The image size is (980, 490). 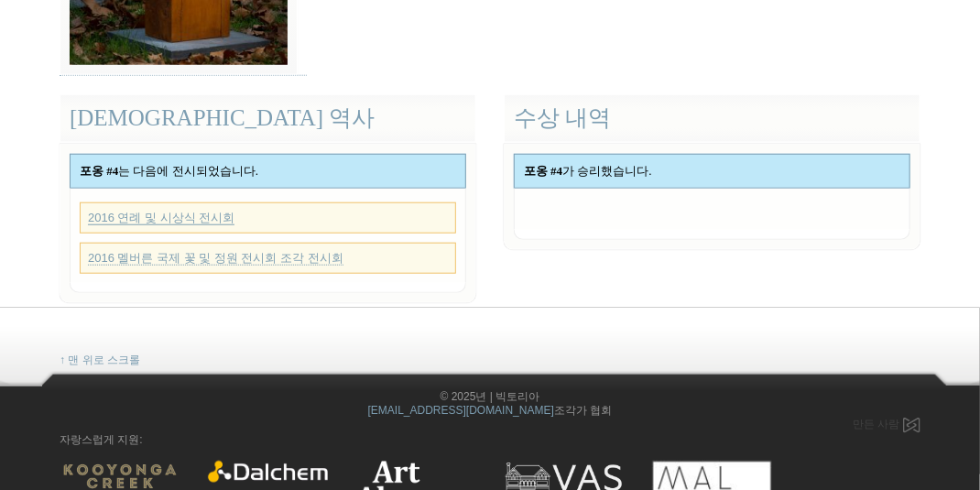 What do you see at coordinates (712, 118) in the screenshot?
I see `div: 수상 내역` at bounding box center [712, 118].